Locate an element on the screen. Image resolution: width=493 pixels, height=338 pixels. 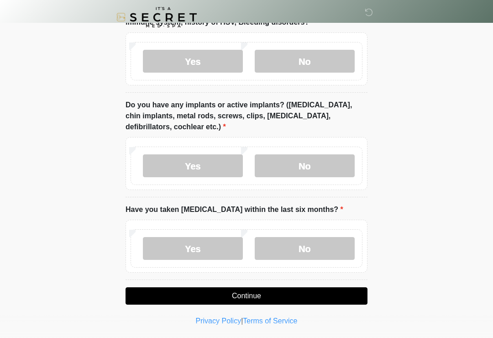
a: Privacy Policy is located at coordinates (219, 320).